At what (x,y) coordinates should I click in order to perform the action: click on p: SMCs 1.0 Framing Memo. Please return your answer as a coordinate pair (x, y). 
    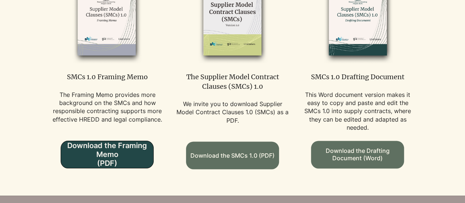
    Looking at the image, I should click on (107, 77).